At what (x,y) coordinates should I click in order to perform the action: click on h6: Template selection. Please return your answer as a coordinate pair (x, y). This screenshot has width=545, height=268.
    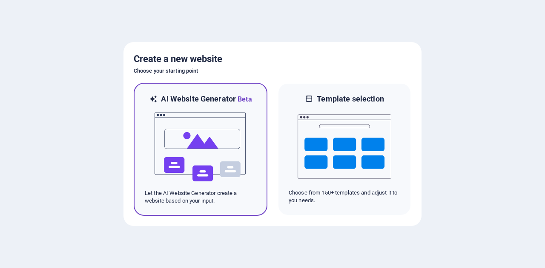
    Looking at the image, I should click on (350, 99).